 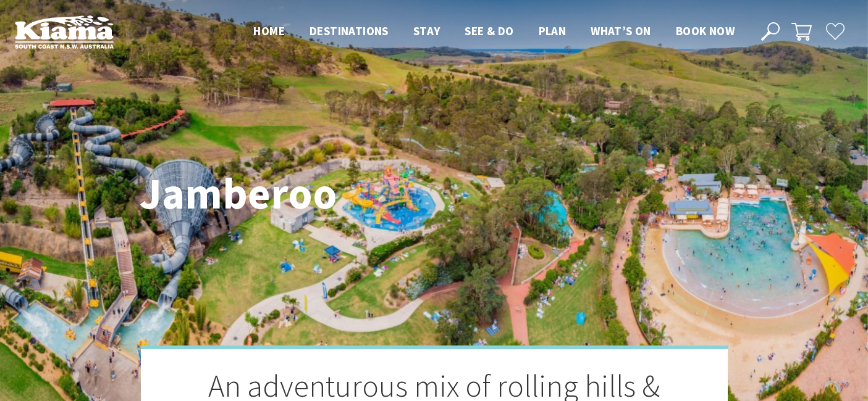 I want to click on span: What’s On, so click(x=621, y=31).